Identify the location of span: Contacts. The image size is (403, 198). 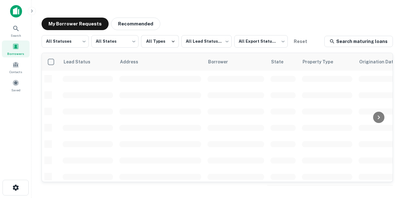
(16, 72).